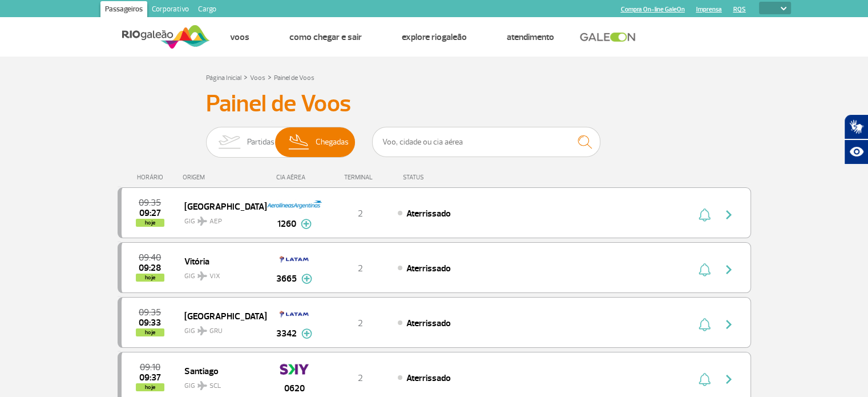  What do you see at coordinates (150, 213) in the screenshot?
I see `span: 2025-09-26 09:27:17` at bounding box center [150, 213].